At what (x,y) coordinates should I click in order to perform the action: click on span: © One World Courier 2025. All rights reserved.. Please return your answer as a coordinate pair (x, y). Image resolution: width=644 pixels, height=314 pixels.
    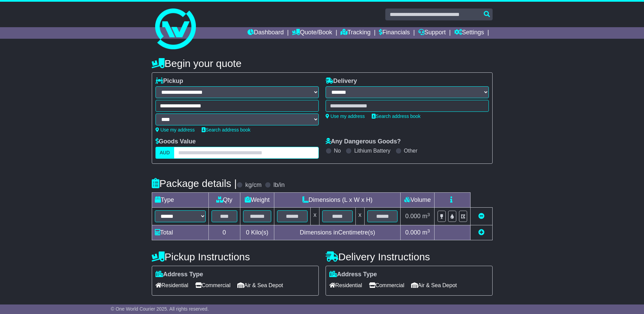
    Looking at the image, I should click on (160, 309).